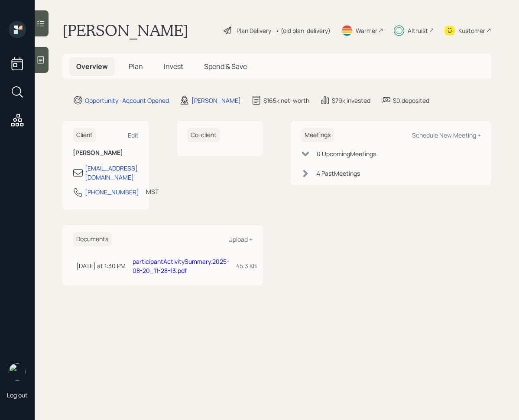 Image resolution: width=519 pixels, height=420 pixels. Describe the element at coordinates (247, 266) in the screenshot. I see `div: 45.3 KB` at that location.